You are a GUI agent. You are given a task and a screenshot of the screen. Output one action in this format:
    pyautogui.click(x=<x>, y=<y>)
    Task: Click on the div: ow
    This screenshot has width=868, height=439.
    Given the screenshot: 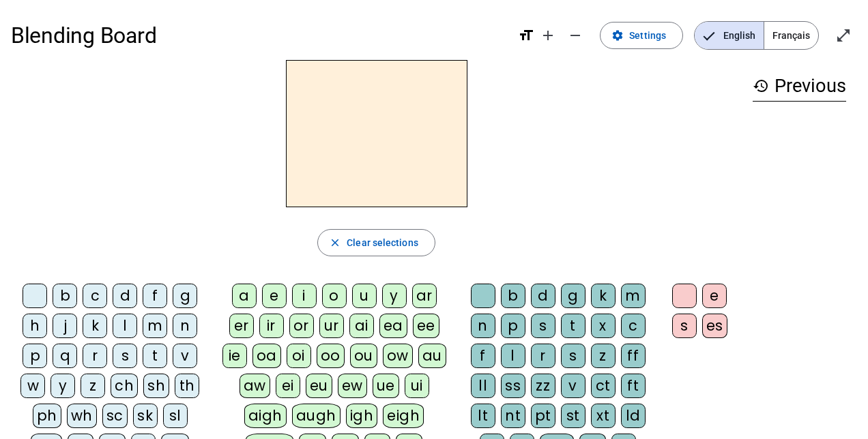 What is the action you would take?
    pyautogui.click(x=398, y=356)
    